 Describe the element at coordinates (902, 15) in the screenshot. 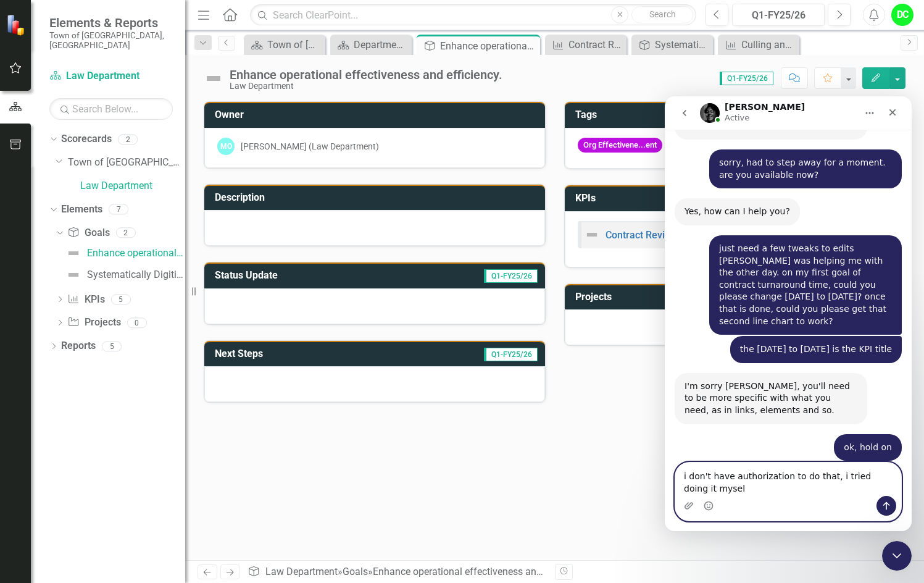

I see `button: DC` at that location.